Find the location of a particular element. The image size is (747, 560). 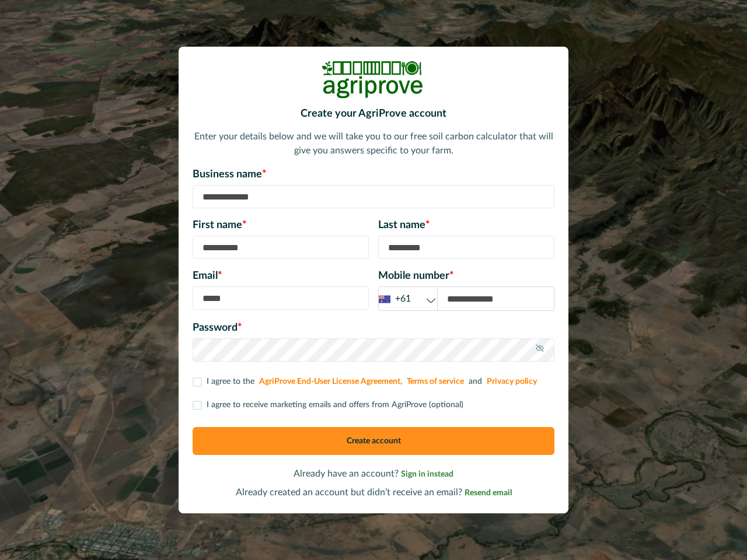

h2: Create your AgriProve account is located at coordinates (374, 115).